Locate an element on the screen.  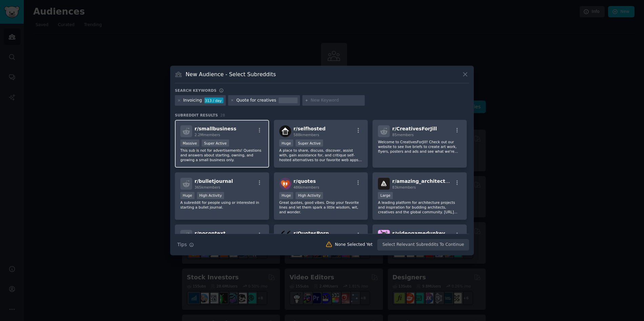
p: This sub is not for advertisements! Questions and answers about starting, owning, and growing a s... is located at coordinates (222, 155).